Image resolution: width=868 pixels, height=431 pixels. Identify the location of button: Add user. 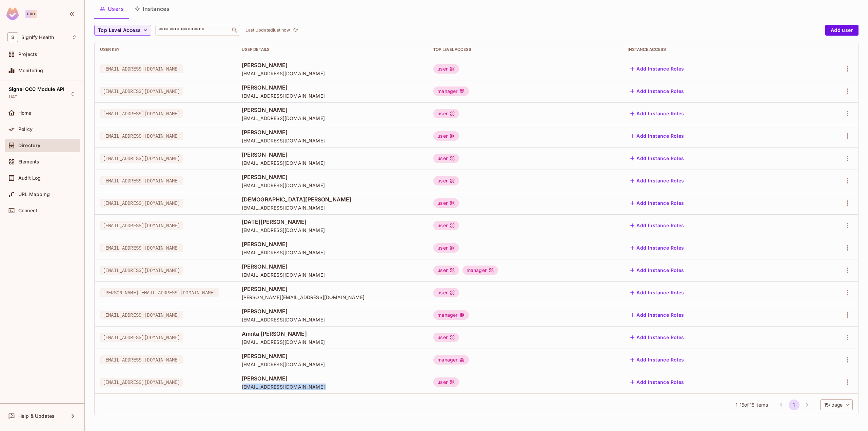
(842, 30).